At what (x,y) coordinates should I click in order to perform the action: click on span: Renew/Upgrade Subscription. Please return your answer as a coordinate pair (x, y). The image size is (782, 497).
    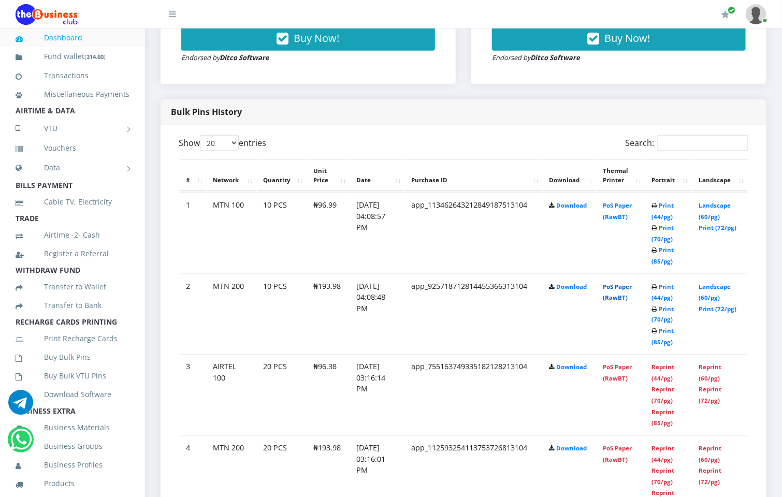
    Looking at the image, I should click on (732, 10).